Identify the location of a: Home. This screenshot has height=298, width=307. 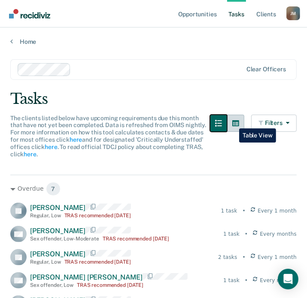
(153, 42).